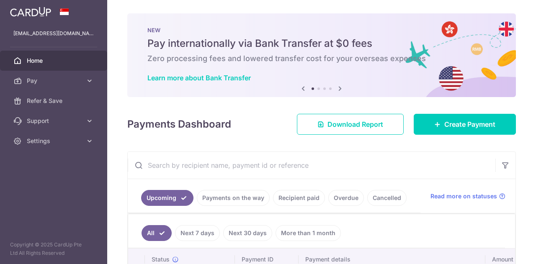  What do you see at coordinates (308, 233) in the screenshot?
I see `a: More than 1 month` at bounding box center [308, 233].